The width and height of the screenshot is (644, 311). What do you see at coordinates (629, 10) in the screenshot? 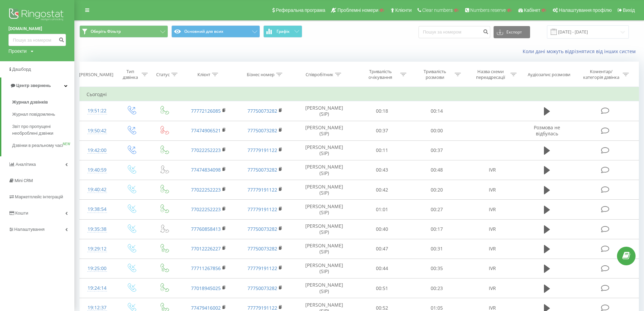
I see `span: Вихід` at bounding box center [629, 10].